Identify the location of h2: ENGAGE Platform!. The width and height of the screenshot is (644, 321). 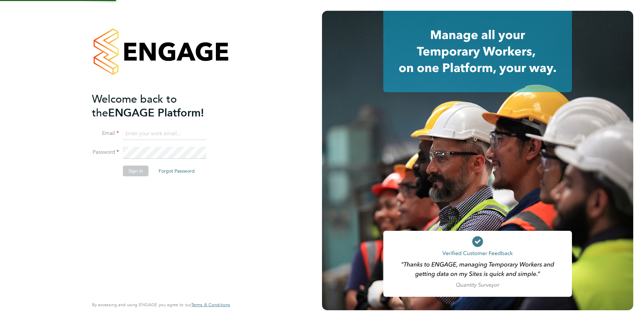
(158, 106).